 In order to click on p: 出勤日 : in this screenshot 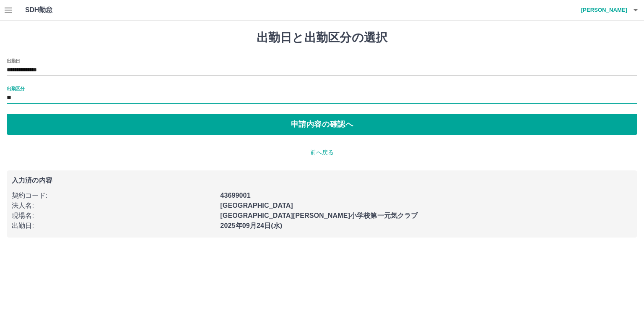, I will do `click(113, 226)`.